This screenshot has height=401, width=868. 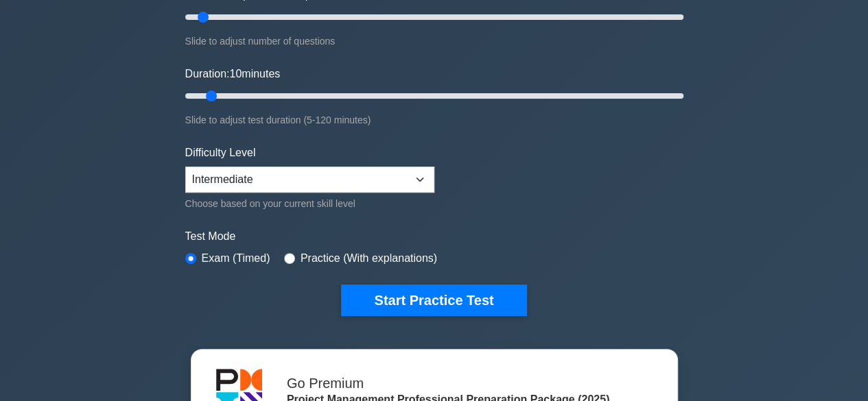 I want to click on label: Practice (With explanations), so click(x=369, y=259).